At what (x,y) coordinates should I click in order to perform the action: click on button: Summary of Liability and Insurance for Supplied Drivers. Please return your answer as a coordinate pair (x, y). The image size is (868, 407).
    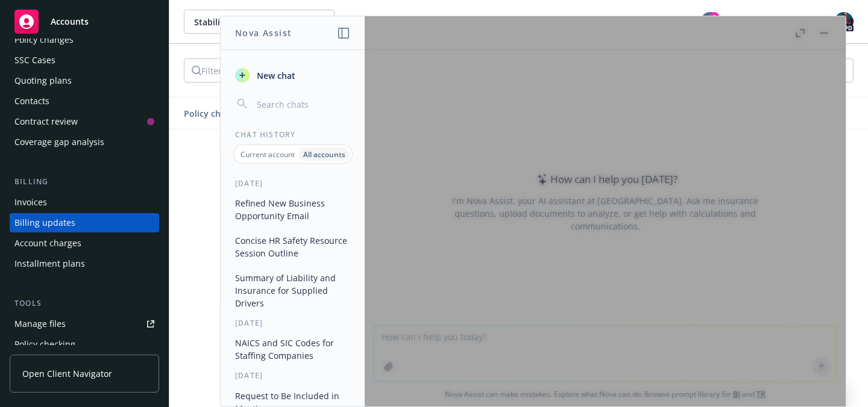
    Looking at the image, I should click on (292, 290).